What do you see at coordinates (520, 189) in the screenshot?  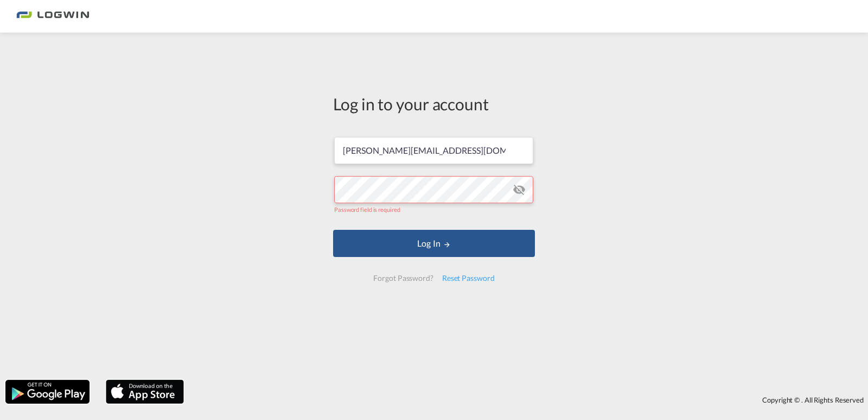 I see `md-icon: icon-eye-off` at bounding box center [520, 189].